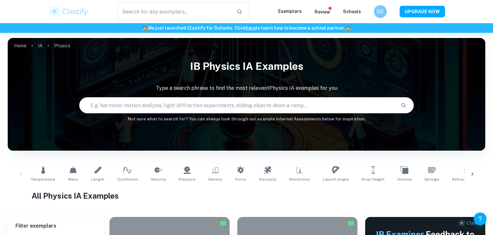 This screenshot has height=235, width=493. Describe the element at coordinates (300, 179) in the screenshot. I see `span: Restitution` at that location.